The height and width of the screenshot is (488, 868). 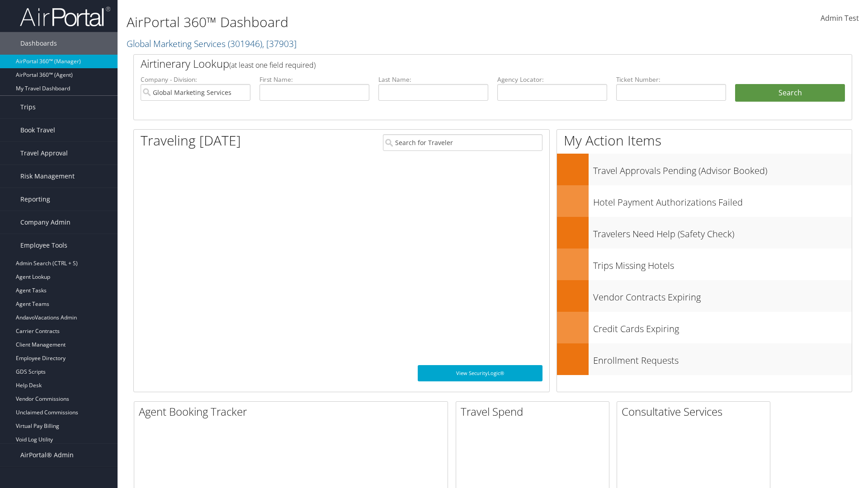 What do you see at coordinates (704, 264) in the screenshot?
I see `a: Trips Missing Hotels` at bounding box center [704, 264].